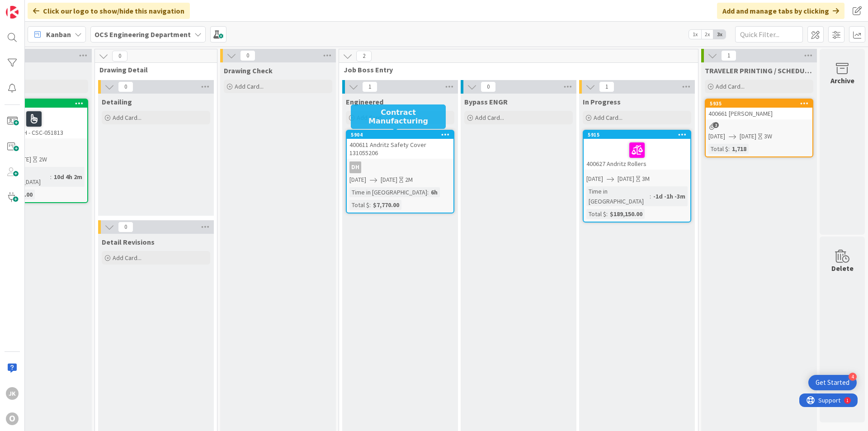 Image resolution: width=868 pixels, height=431 pixels. I want to click on div: 5904400611 Andritz Safety Cover 131055206, so click(400, 144).